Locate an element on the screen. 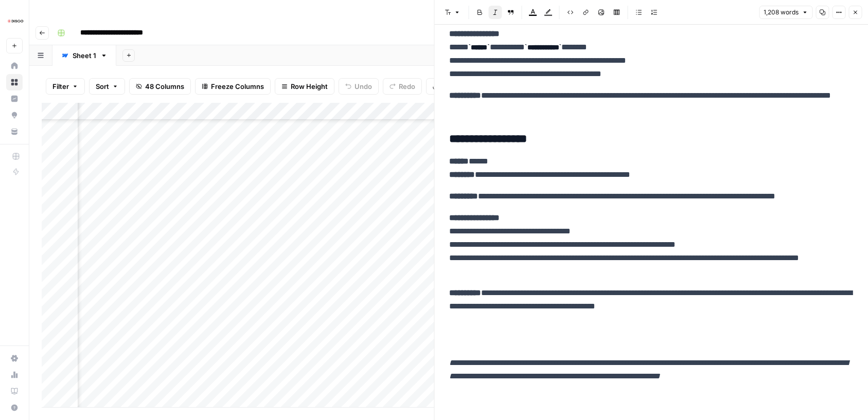  img: Disco Logo is located at coordinates (16, 21).